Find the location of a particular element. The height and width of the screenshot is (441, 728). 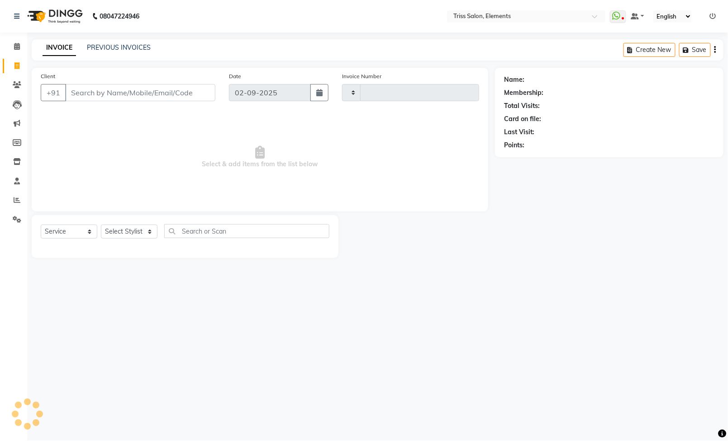

input: Search by Name/Mobile/Email/Code is located at coordinates (140, 93).